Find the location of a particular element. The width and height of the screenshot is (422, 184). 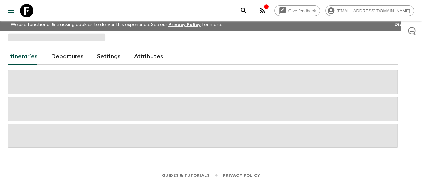

button: Dismiss is located at coordinates (404, 25).